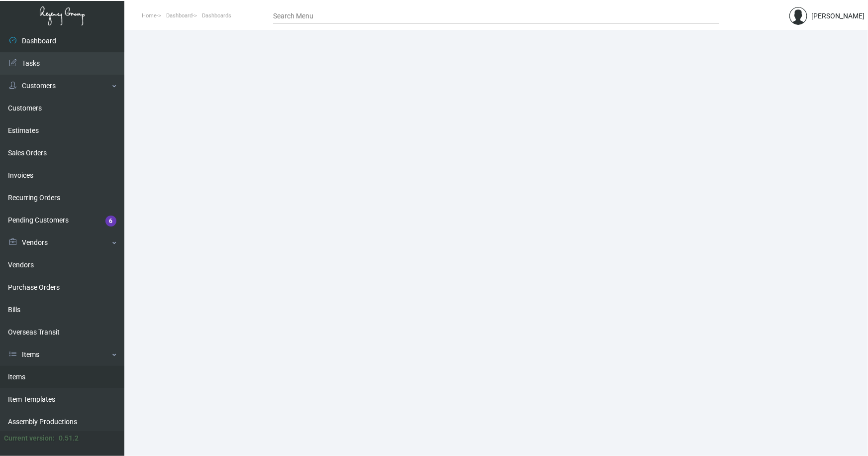 This screenshot has height=456, width=868. What do you see at coordinates (149, 15) in the screenshot?
I see `span: Home` at bounding box center [149, 15].